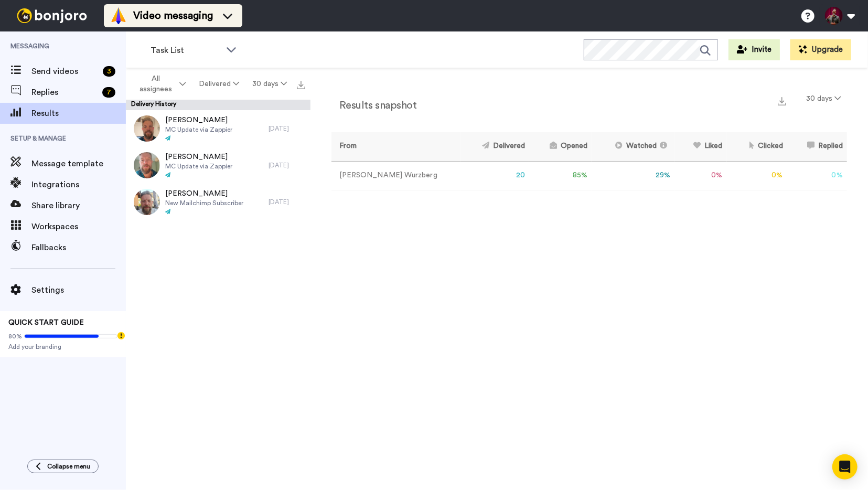 This screenshot has width=868, height=490. Describe the element at coordinates (155, 84) in the screenshot. I see `span: All assignees` at that location.